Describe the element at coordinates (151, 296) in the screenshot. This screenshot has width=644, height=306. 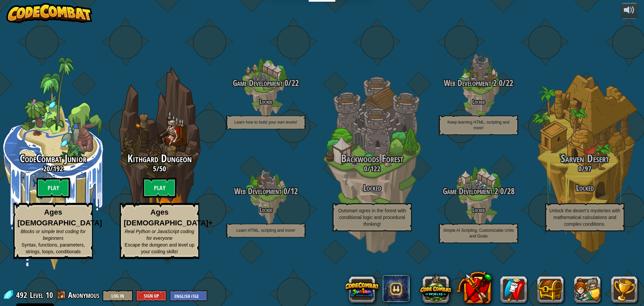
I see `button: Sign Up` at that location.